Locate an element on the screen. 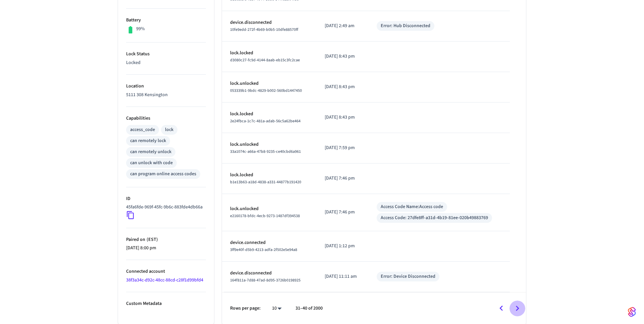  p: Battery is located at coordinates (166, 20).